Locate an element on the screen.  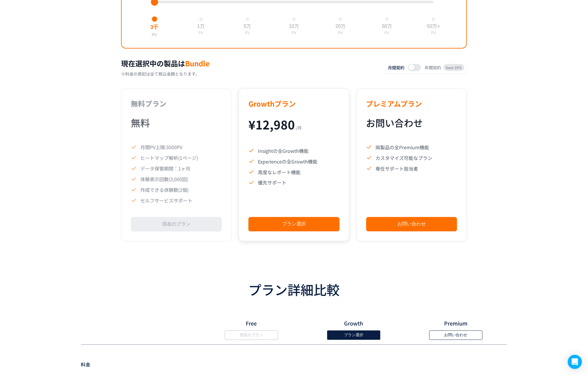
li: 体験表示回数(3,000回) is located at coordinates (176, 179).